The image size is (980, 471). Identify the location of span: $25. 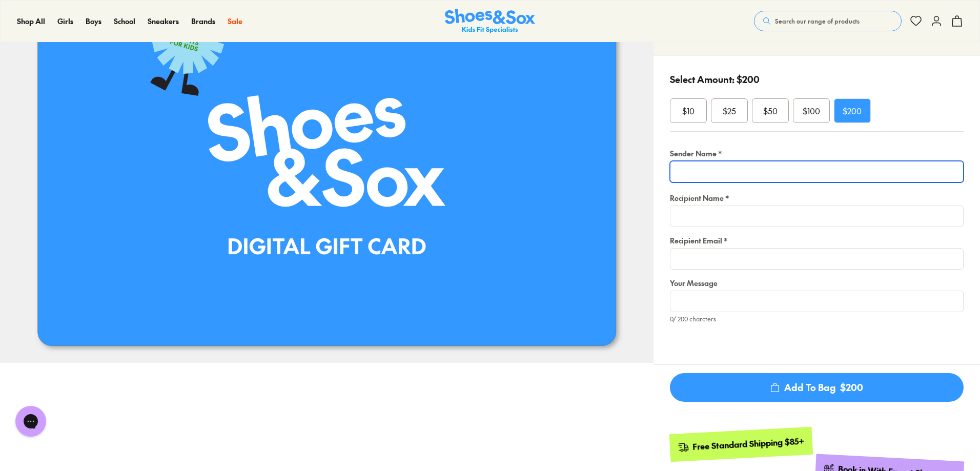
(729, 110).